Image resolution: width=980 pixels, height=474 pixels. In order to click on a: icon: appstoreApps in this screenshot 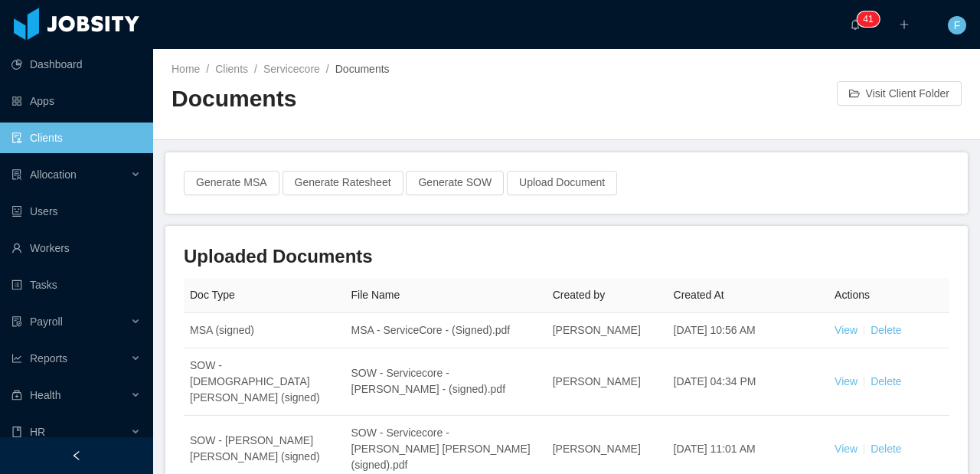, I will do `click(76, 101)`.